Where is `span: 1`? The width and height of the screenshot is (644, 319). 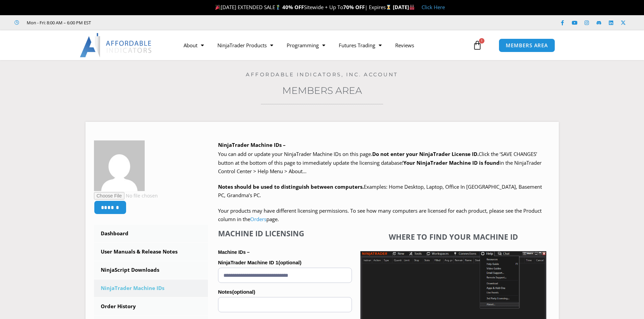 span: 1 is located at coordinates (482, 41).